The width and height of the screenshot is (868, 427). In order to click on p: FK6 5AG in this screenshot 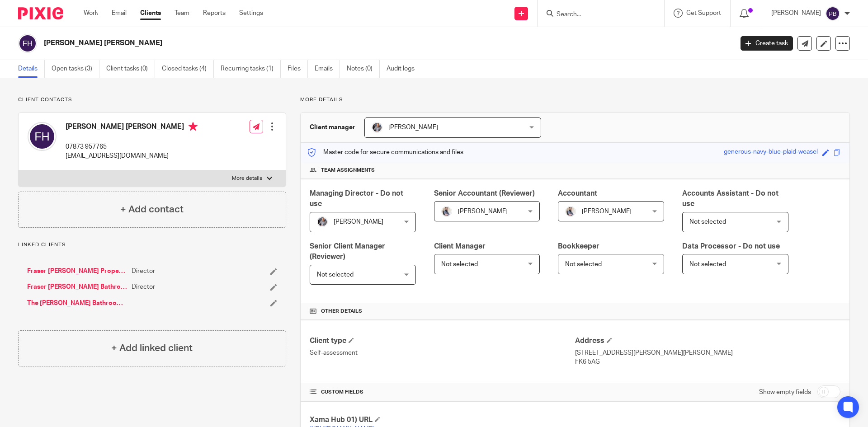, I will do `click(707, 362)`.